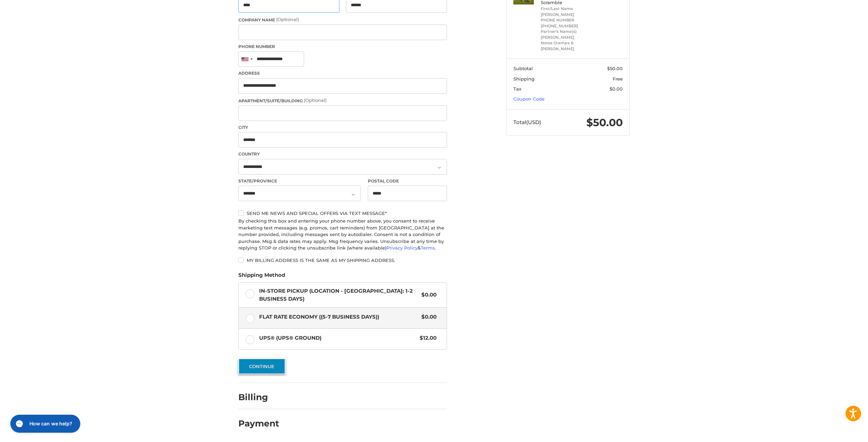 This screenshot has width=868, height=442. Describe the element at coordinates (343, 19) in the screenshot. I see `label: Company Name` at that location.